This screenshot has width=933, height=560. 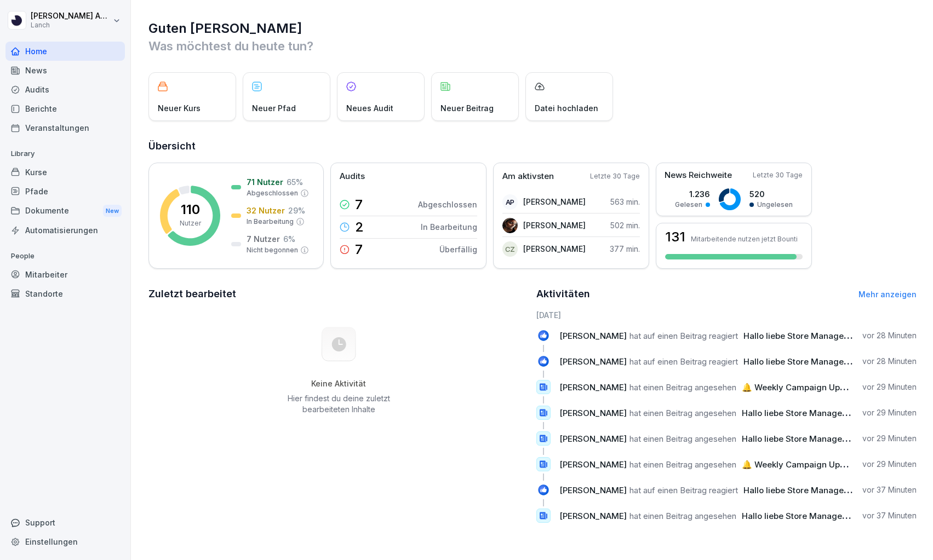 What do you see at coordinates (263, 239) in the screenshot?
I see `p: 7 Nutzer` at bounding box center [263, 239].